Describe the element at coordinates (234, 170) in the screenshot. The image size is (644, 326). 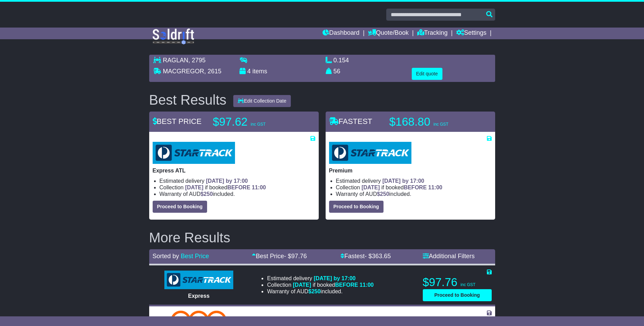
I see `p: Express ATL` at that location.